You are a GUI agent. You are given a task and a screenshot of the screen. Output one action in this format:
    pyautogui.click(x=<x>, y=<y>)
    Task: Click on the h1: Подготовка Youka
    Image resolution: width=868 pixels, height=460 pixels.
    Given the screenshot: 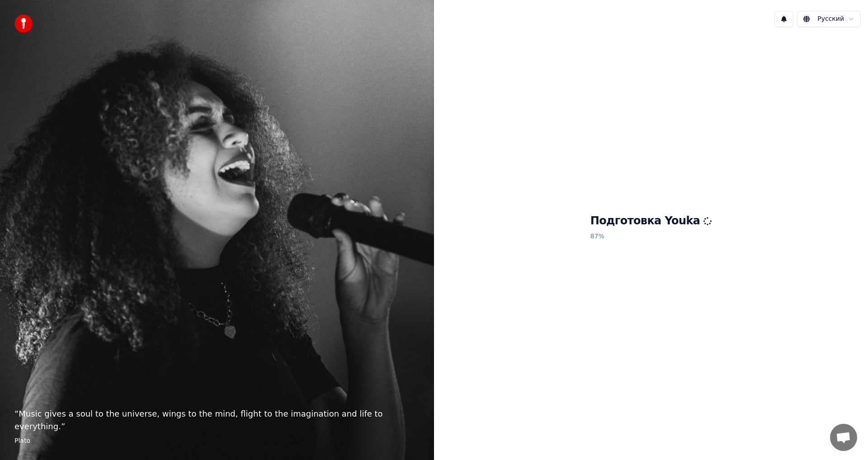 What is the action you would take?
    pyautogui.click(x=651, y=221)
    